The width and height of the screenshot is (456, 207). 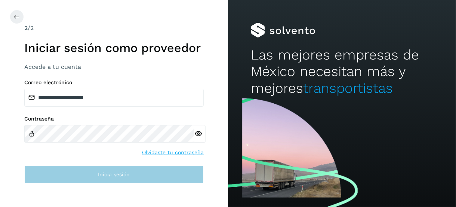 I want to click on h3: Accede a tu cuenta, so click(x=114, y=67).